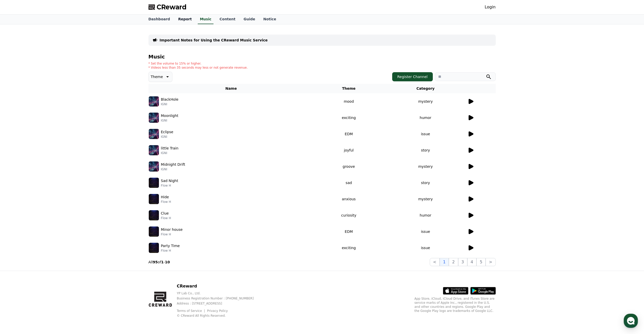 The height and width of the screenshot is (334, 644). Describe the element at coordinates (413, 77) in the screenshot. I see `button: Register Channel` at that location.